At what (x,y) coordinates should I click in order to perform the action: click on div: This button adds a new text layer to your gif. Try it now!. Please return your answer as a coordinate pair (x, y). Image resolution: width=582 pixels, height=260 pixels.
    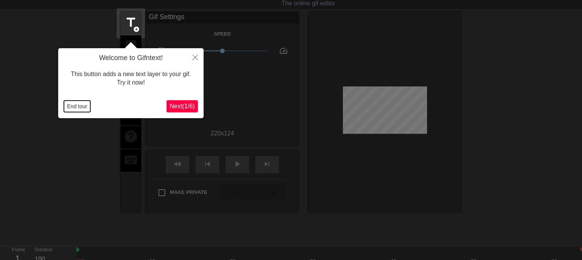
    Looking at the image, I should click on (131, 78).